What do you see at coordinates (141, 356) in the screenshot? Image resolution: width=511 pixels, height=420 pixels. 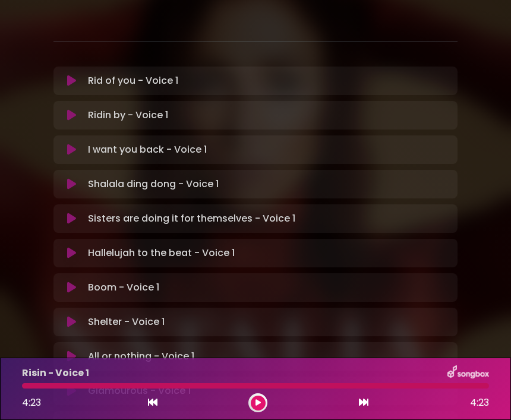 I see `p: All or nothing - Voice 1` at bounding box center [141, 356].